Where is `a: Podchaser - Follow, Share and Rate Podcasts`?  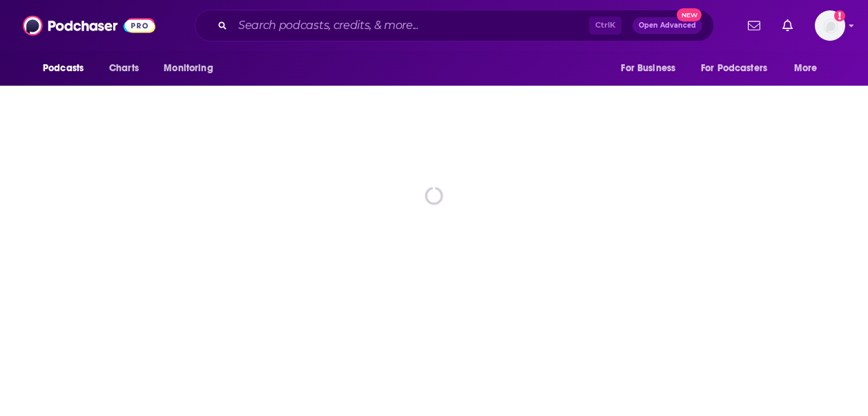
a: Podchaser - Follow, Share and Rate Podcasts is located at coordinates (89, 26).